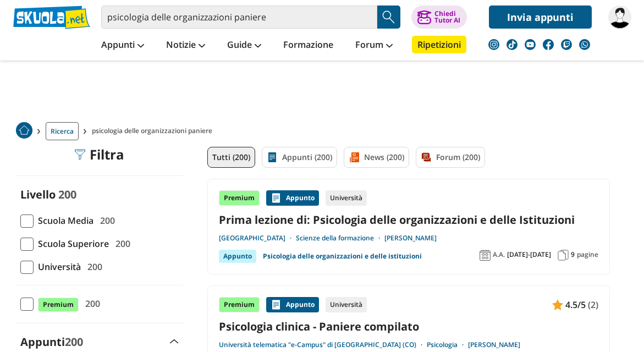 The height and width of the screenshot is (352, 644). What do you see at coordinates (426, 157) in the screenshot?
I see `img: Forum filtro contenuto` at bounding box center [426, 157].